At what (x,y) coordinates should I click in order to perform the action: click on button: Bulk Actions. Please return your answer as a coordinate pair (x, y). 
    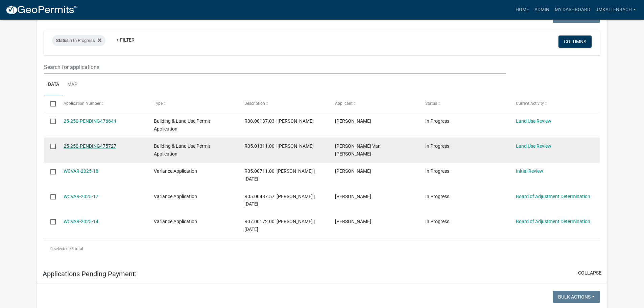
    Looking at the image, I should click on (576, 297).